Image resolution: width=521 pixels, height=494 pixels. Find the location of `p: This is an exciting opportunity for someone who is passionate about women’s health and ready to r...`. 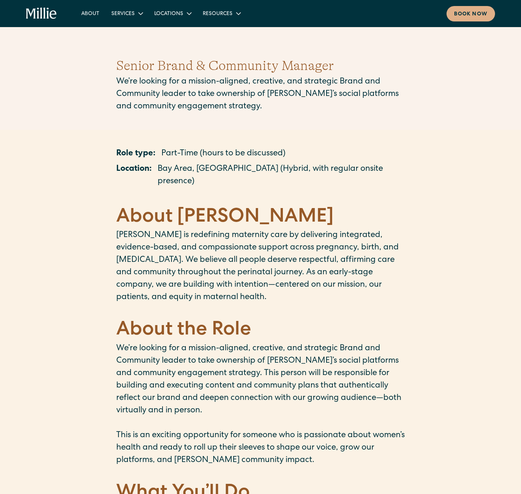

p: This is an exciting opportunity for someone who is passionate about women’s health and ready to r... is located at coordinates (261, 448).